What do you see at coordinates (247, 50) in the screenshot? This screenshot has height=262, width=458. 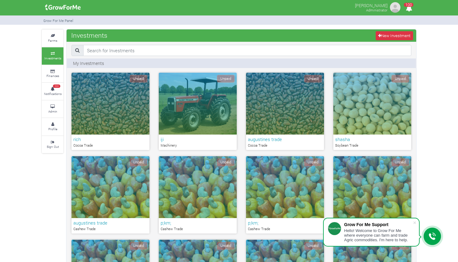 I see `input: Search for Investments` at bounding box center [247, 50].